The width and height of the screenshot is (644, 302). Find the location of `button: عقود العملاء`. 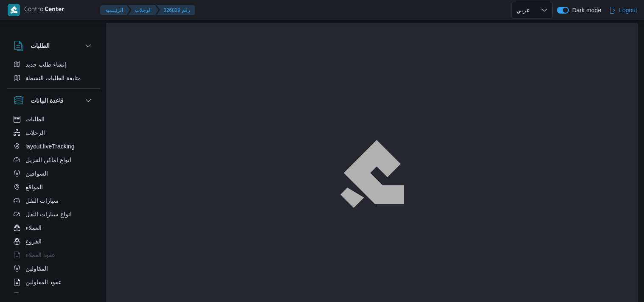

button: عقود العملاء is located at coordinates (53, 255).